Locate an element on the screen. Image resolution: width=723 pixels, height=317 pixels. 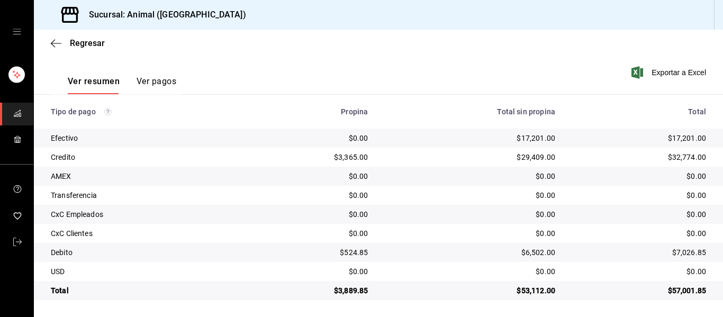
div: navigation tabs is located at coordinates (122, 85).